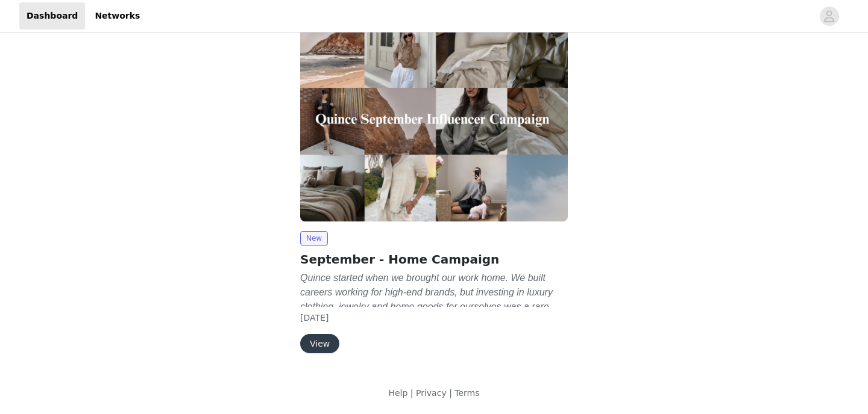  Describe the element at coordinates (434, 260) in the screenshot. I see `h2: September - Home Campaign` at that location.